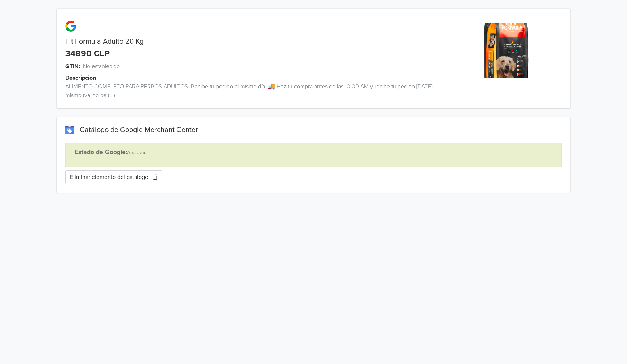 The image size is (627, 364). I want to click on div: Descripción, so click(258, 78).